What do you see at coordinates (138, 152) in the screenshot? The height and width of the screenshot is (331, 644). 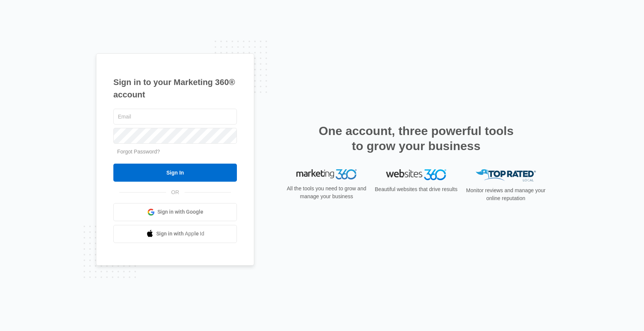 I see `a: Forgot Password?` at bounding box center [138, 152].